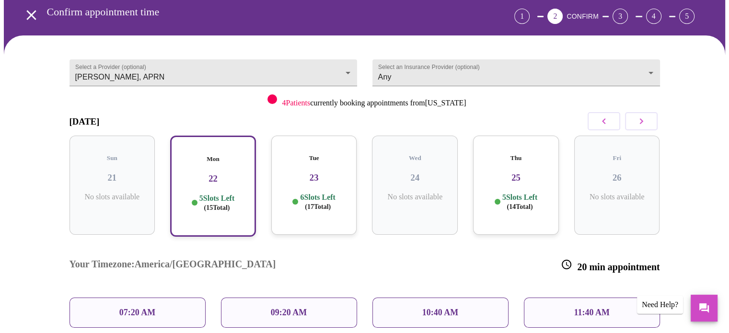 Image resolution: width=729 pixels, height=333 pixels. Describe the element at coordinates (213, 159) in the screenshot. I see `h5: Mon` at that location.